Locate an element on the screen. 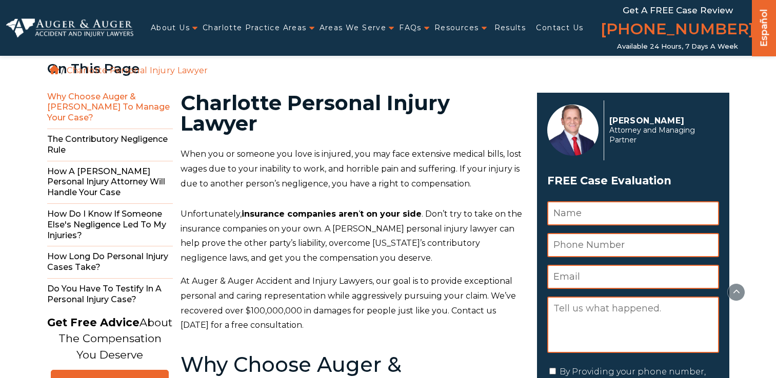 The height and width of the screenshot is (378, 776). input: Email is located at coordinates (633, 277).